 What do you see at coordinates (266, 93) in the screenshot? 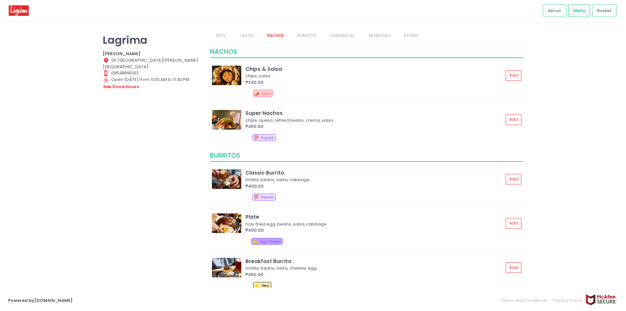
I see `span: Spicy` at bounding box center [266, 93].